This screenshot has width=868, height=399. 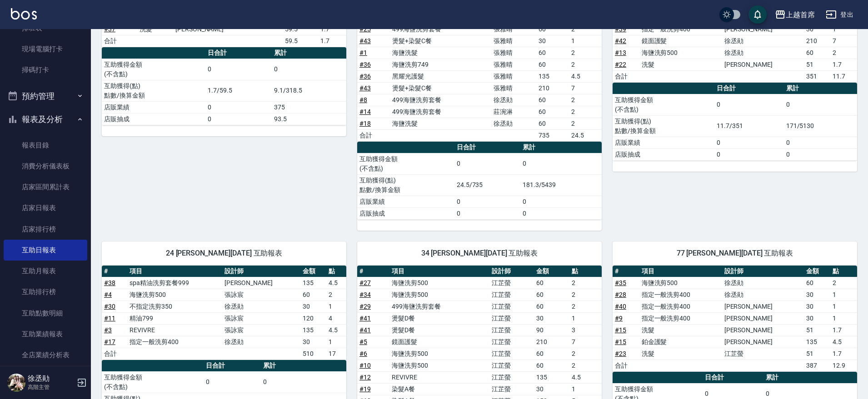 I want to click on a: #9, so click(x=619, y=318).